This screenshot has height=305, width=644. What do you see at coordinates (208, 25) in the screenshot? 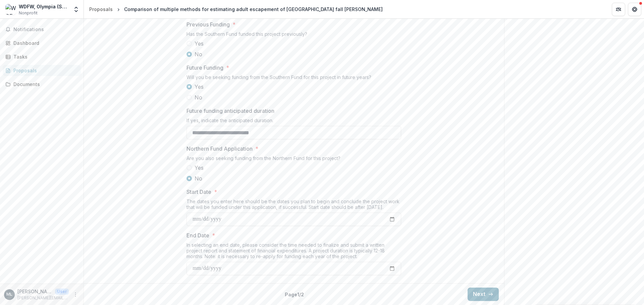
I see `p: Previous Funding` at bounding box center [208, 25].